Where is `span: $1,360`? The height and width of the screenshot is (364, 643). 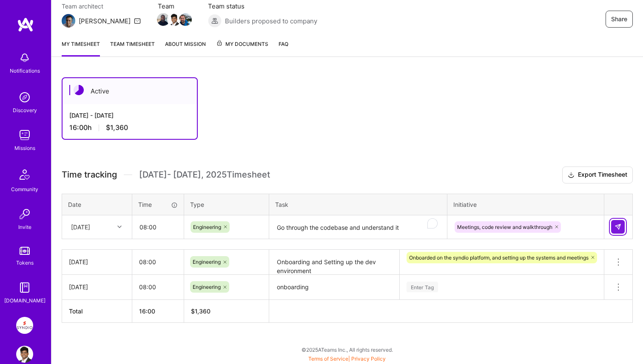 span: $1,360 is located at coordinates (117, 127).